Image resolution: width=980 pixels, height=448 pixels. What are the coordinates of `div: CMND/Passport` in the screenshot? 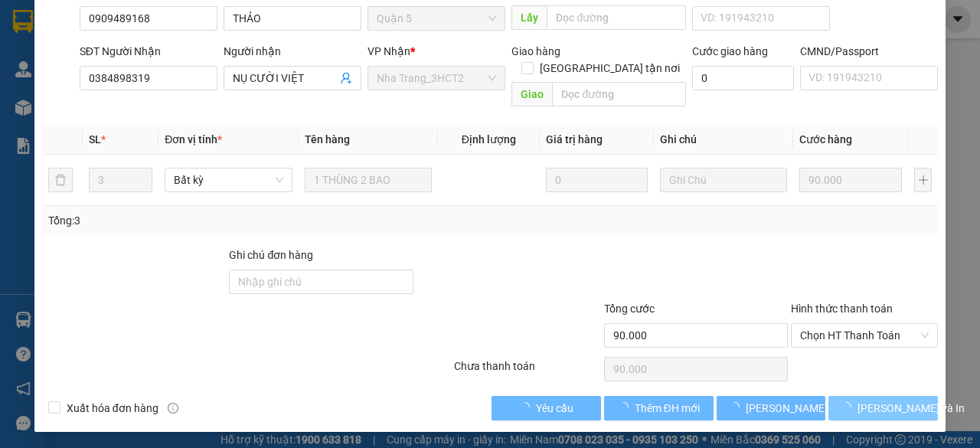 It's located at (869, 51).